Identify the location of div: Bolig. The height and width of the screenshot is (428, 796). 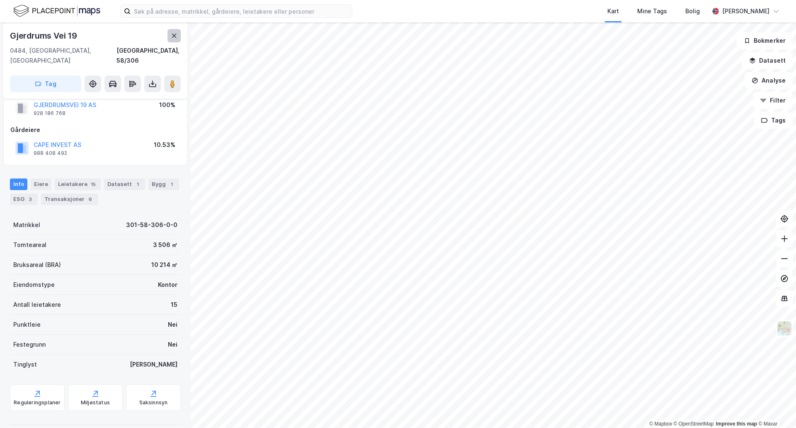
(693, 11).